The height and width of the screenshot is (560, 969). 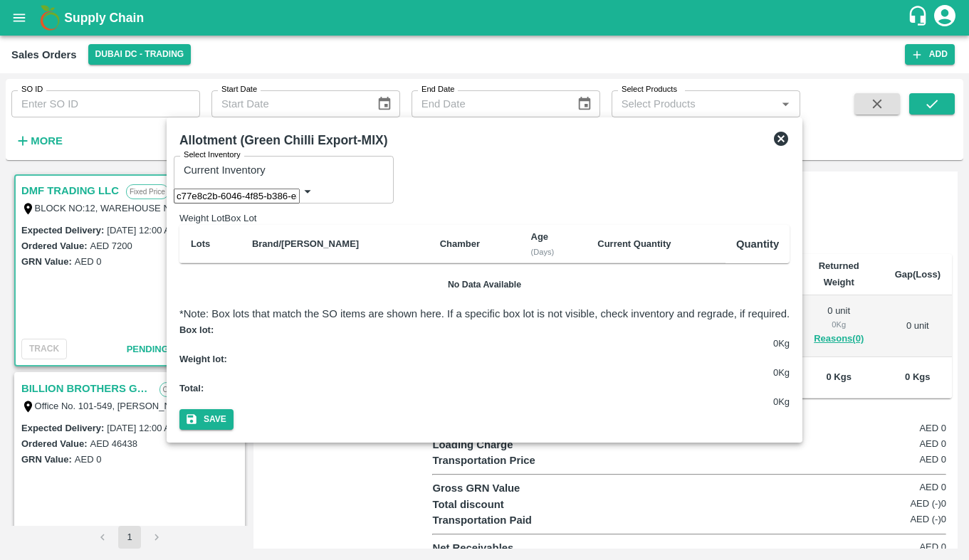 What do you see at coordinates (460, 243) in the screenshot?
I see `b: Chamber` at bounding box center [460, 243].